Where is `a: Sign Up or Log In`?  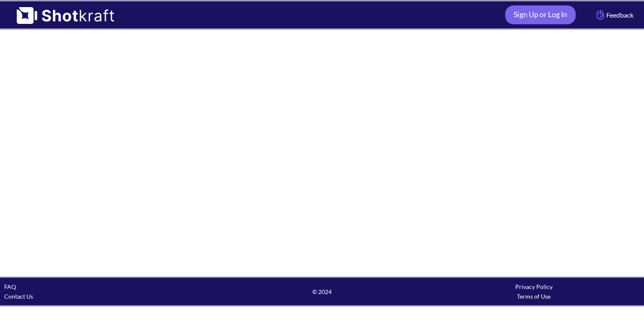
a: Sign Up or Log In is located at coordinates (540, 15).